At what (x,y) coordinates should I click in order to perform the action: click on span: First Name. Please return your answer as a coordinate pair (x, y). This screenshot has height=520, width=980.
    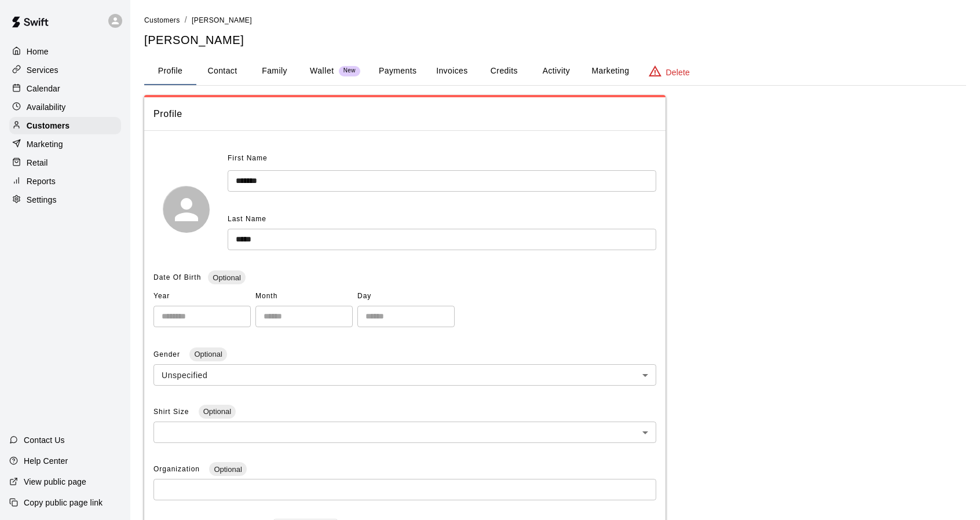
    Looking at the image, I should click on (248, 158).